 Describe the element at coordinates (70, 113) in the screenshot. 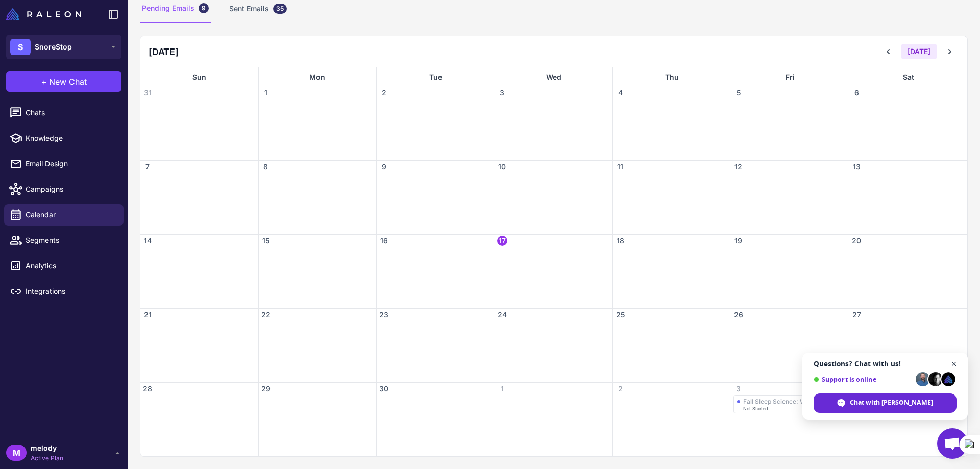

I see `span: Chats` at that location.